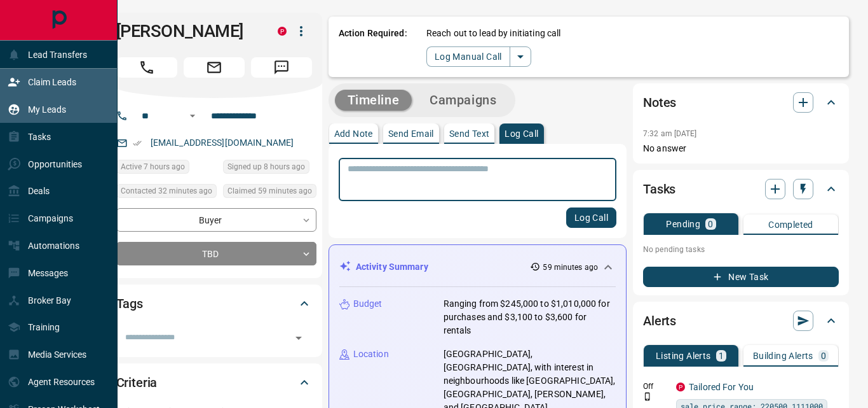  What do you see at coordinates (656, 386) in the screenshot?
I see `p: Off` at bounding box center [656, 386].